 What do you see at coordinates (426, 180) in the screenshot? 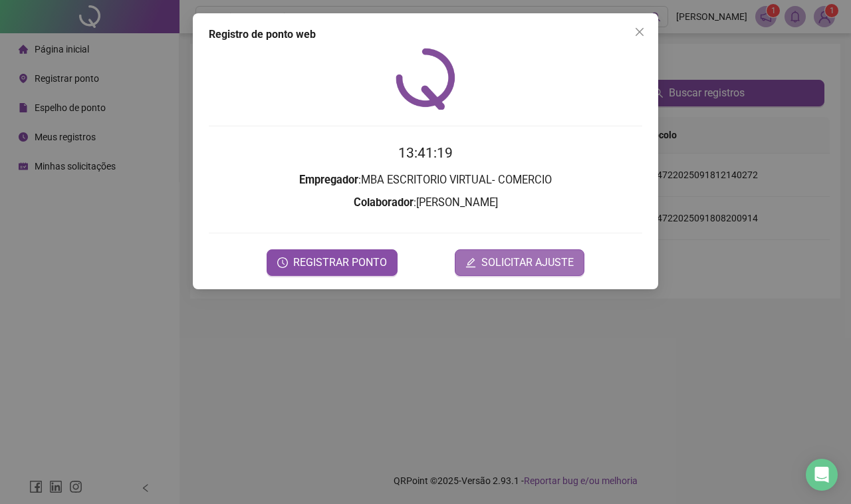
I see `h3: : MBA ESCRITORIO VIRTUAL- COMERCIO` at bounding box center [426, 180].